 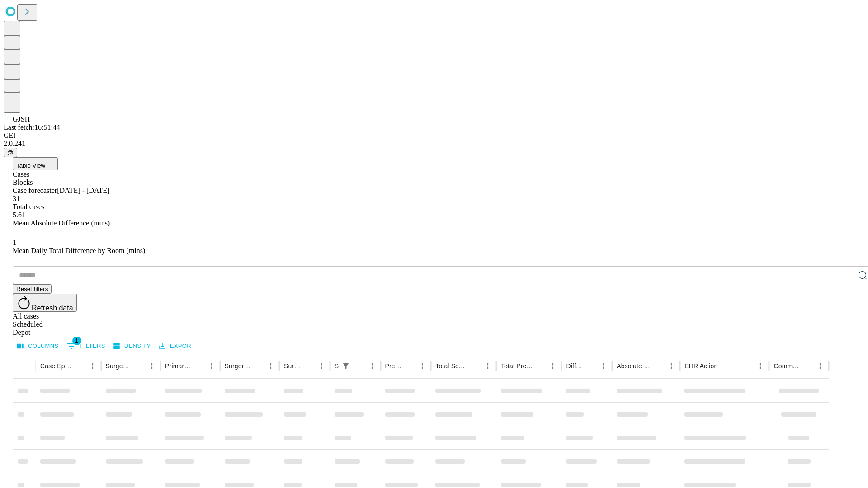 I want to click on span: Total cases, so click(x=28, y=207).